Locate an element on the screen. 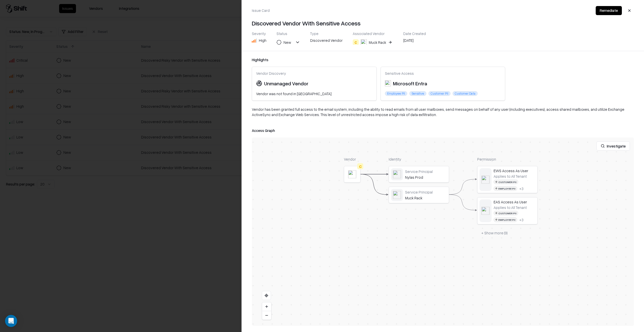 The image size is (644, 332). div: High is located at coordinates (263, 40).